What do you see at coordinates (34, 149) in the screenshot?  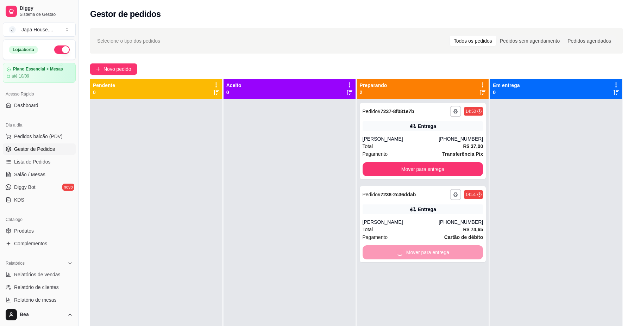 I see `span: Gestor de Pedidos` at bounding box center [34, 149].